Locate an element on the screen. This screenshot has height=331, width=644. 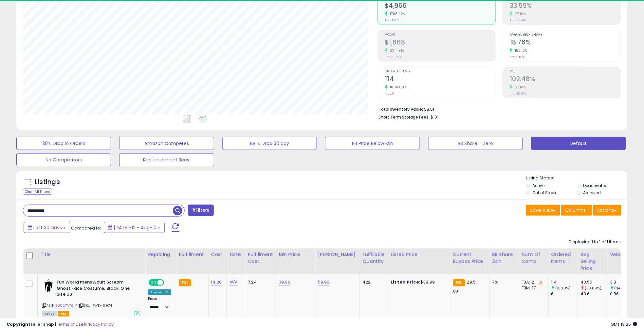
strong: Copyright is located at coordinates (18, 324).